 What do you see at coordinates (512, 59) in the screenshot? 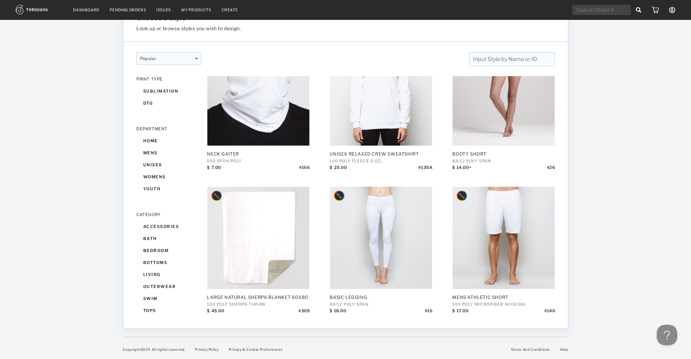
I see `input: Input Style by Name or ID` at bounding box center [512, 59].